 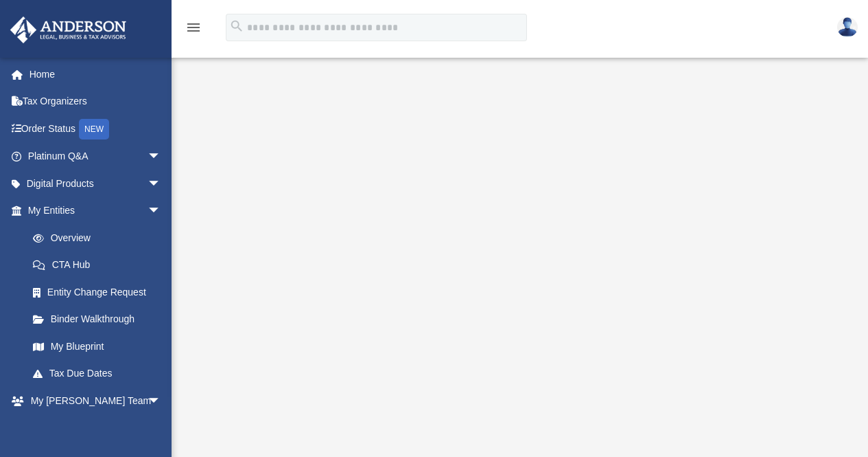 What do you see at coordinates (95, 211) in the screenshot?
I see `a: My Entitiesarrow_drop_down` at bounding box center [95, 211].